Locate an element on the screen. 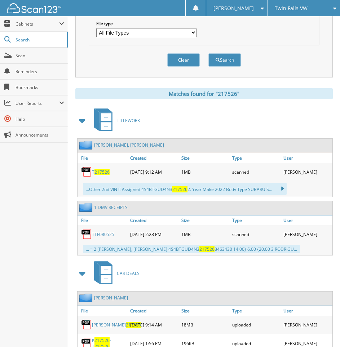 The image size is (340, 347). a: 1 DMV RECEIPTS is located at coordinates (111, 207).